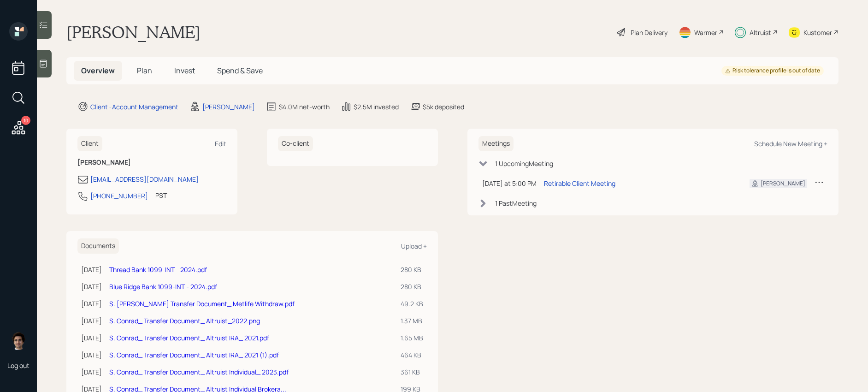 The width and height of the screenshot is (868, 392). Describe the element at coordinates (184, 321) in the screenshot. I see `a: S. Conrad_ Transfer Document_ Altruist_2022.png` at that location.